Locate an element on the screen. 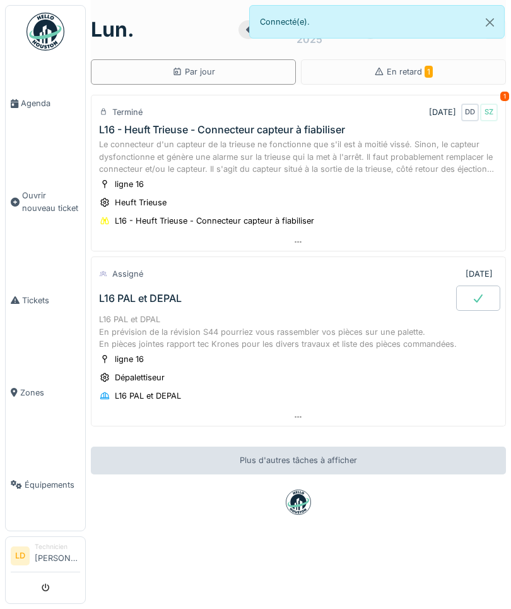 This screenshot has width=511, height=609. span: Équipements is located at coordinates (52, 484).